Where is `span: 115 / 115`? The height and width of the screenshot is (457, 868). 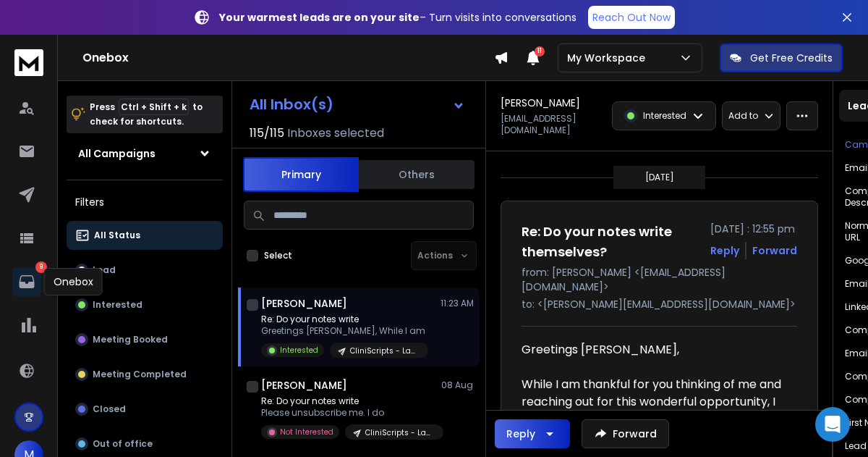
span: 115 / 115 is located at coordinates (267, 134).